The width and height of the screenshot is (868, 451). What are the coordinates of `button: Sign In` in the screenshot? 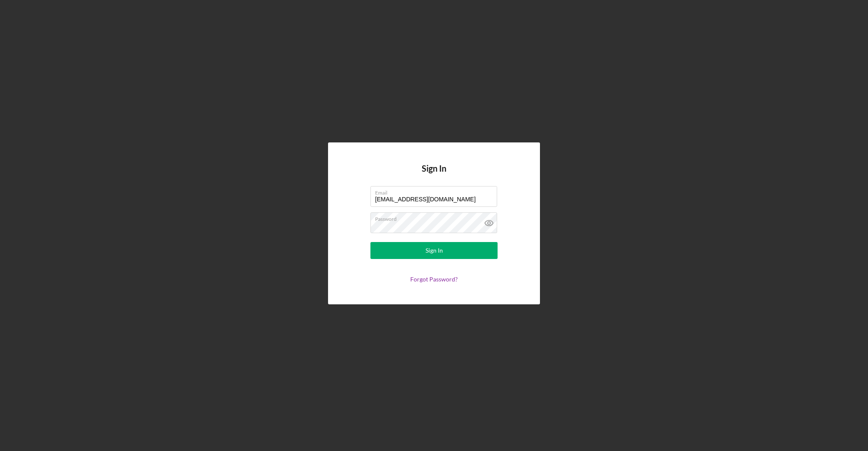 It's located at (434, 250).